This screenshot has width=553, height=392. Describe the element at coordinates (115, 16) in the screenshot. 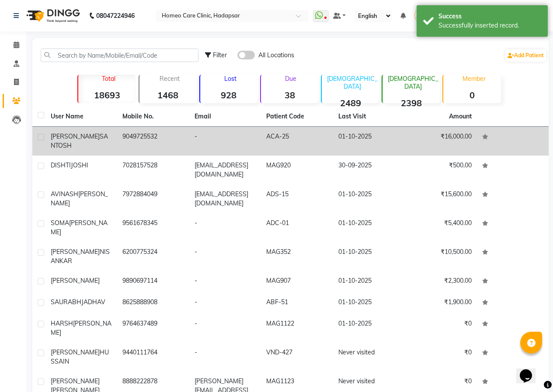

I see `b: 08047224946` at that location.